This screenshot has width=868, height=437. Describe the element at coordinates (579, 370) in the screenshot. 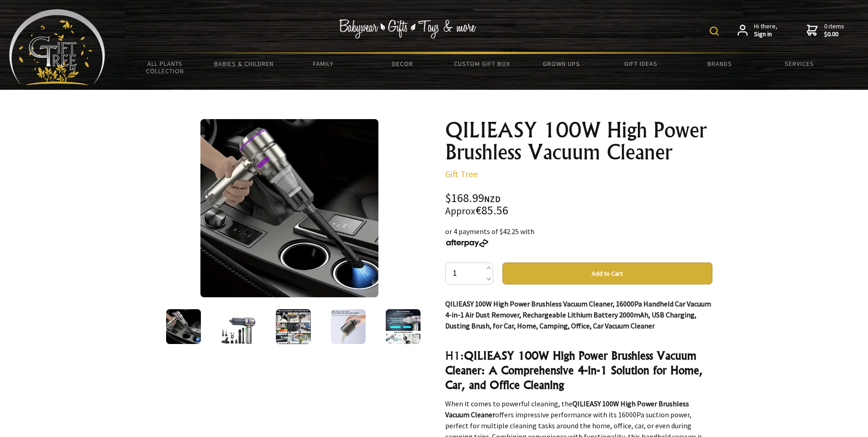

I see `h3: H1:` at that location.